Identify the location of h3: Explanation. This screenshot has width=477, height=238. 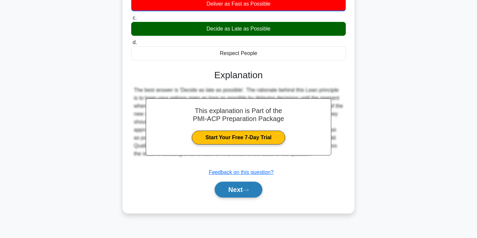
(239, 75).